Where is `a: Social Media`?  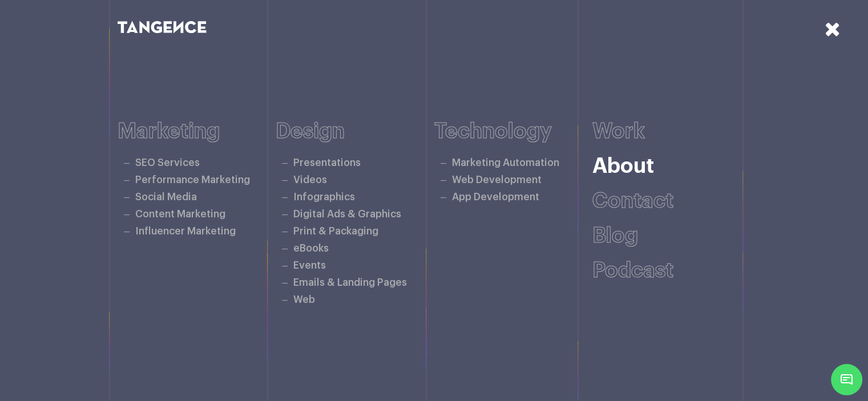 a: Social Media is located at coordinates (166, 197).